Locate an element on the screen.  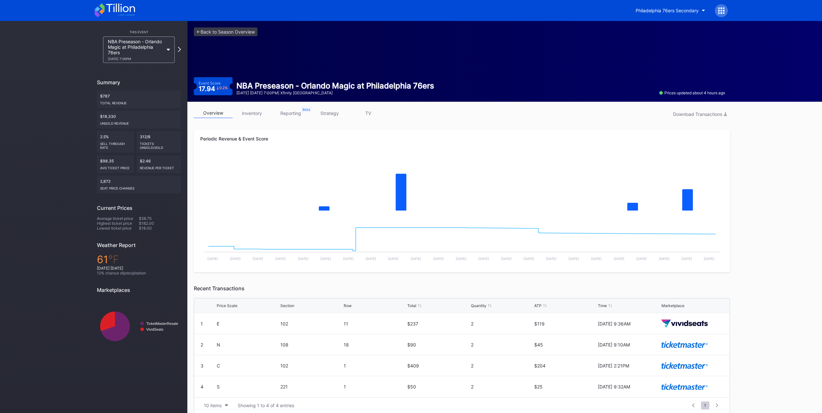
div: Avg ticket price is located at coordinates (115, 167).